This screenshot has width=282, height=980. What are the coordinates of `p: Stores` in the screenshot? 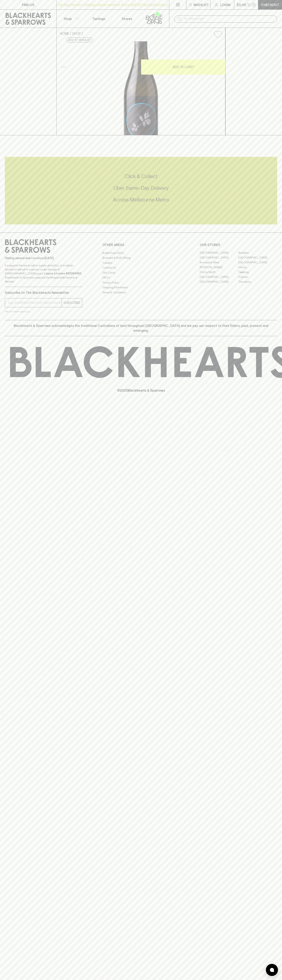 It's located at (127, 19).